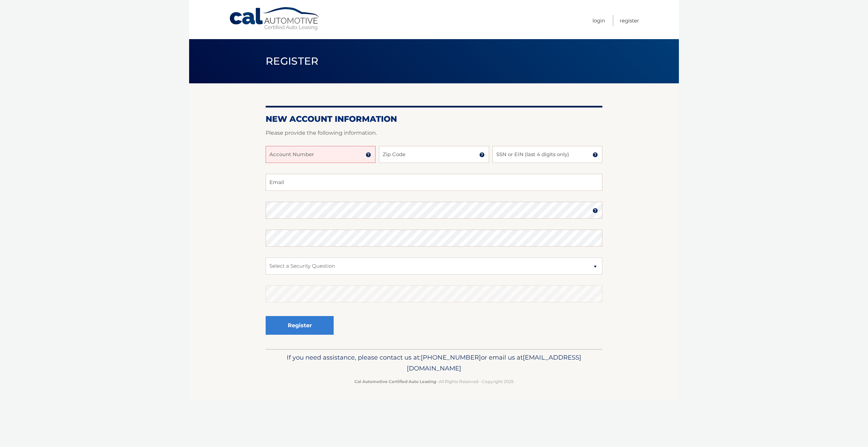 The width and height of the screenshot is (868, 447). I want to click on input: Account Number, so click(320, 154).